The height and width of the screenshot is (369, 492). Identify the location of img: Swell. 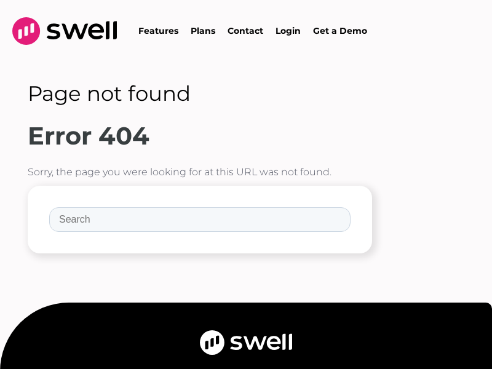
(65, 31).